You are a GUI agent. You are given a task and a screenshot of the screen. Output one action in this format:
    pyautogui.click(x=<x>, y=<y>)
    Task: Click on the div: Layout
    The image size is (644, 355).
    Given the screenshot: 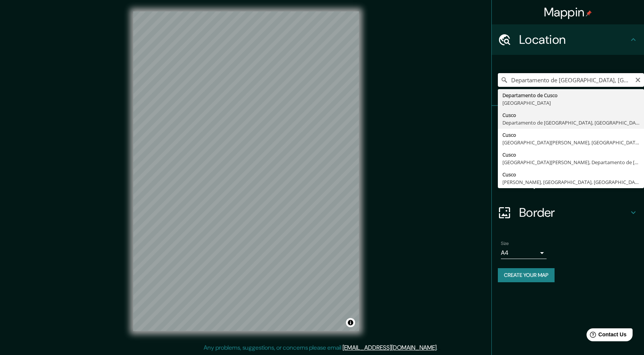 What is the action you would take?
    pyautogui.click(x=568, y=182)
    